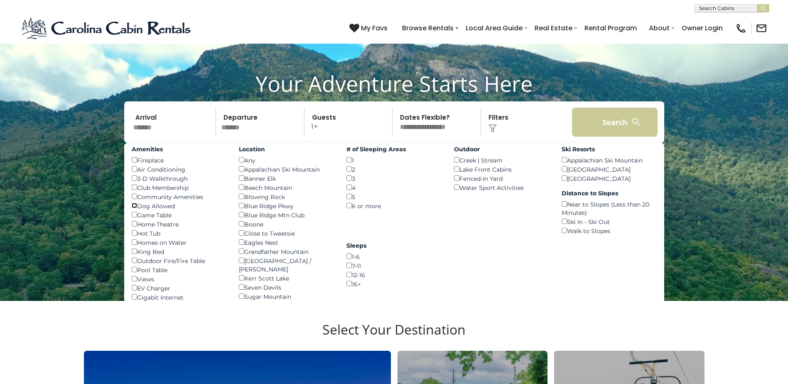 The image size is (788, 384). What do you see at coordinates (179, 261) in the screenshot?
I see `div: Outdoor Fire/Fire Table` at bounding box center [179, 261].